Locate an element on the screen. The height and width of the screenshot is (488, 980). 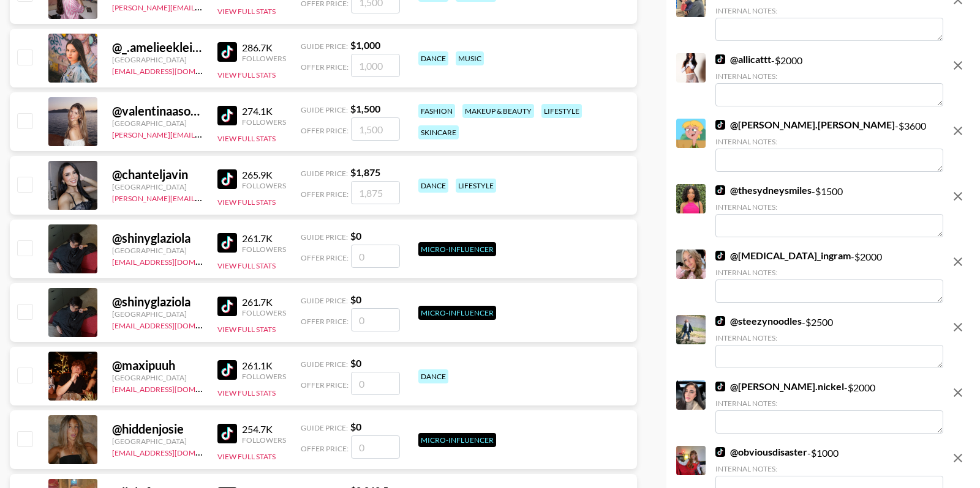
a: @steezynoodles is located at coordinates (758, 321).